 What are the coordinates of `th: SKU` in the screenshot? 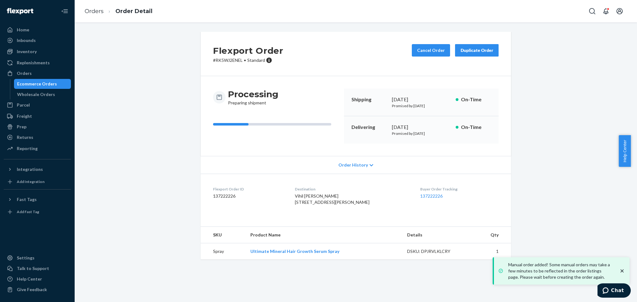 It's located at (223, 235).